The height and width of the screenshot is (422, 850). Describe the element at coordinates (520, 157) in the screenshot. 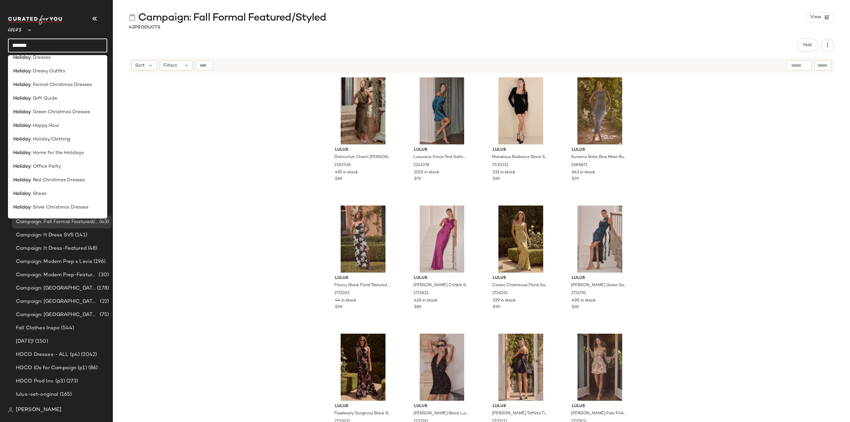

I see `span: Marvelous Radiance Black Sequin Cutout Long Sleeve Mini Dress` at that location.